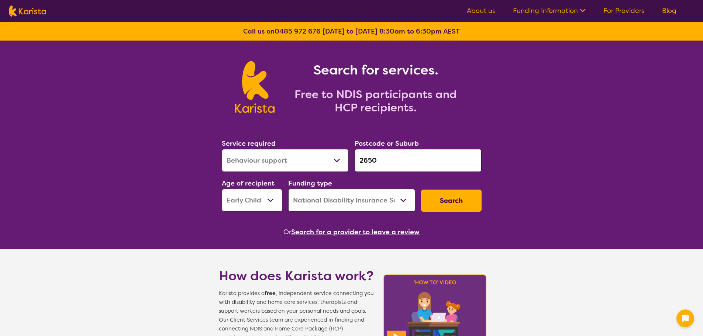 Image resolution: width=703 pixels, height=336 pixels. What do you see at coordinates (270, 293) in the screenshot?
I see `b: free` at bounding box center [270, 293].